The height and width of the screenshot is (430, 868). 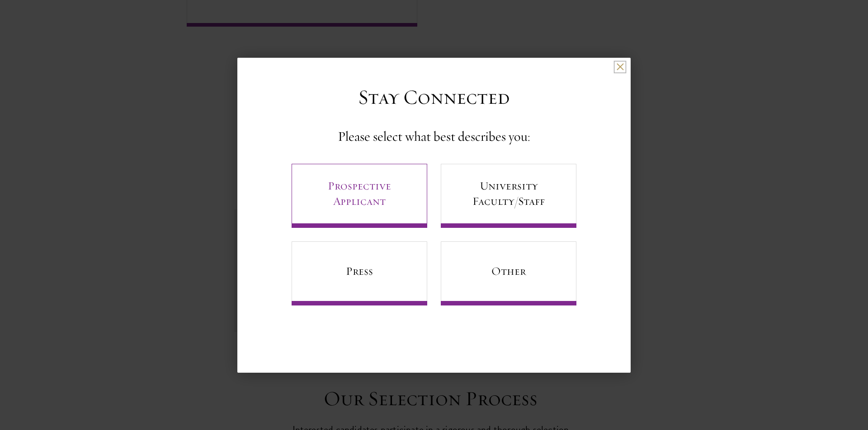 I want to click on a: Prospective Applicant, so click(x=359, y=196).